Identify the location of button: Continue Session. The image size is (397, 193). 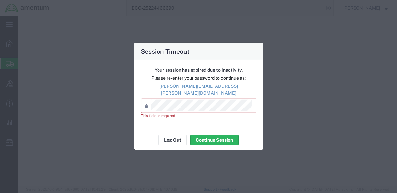
(214, 140).